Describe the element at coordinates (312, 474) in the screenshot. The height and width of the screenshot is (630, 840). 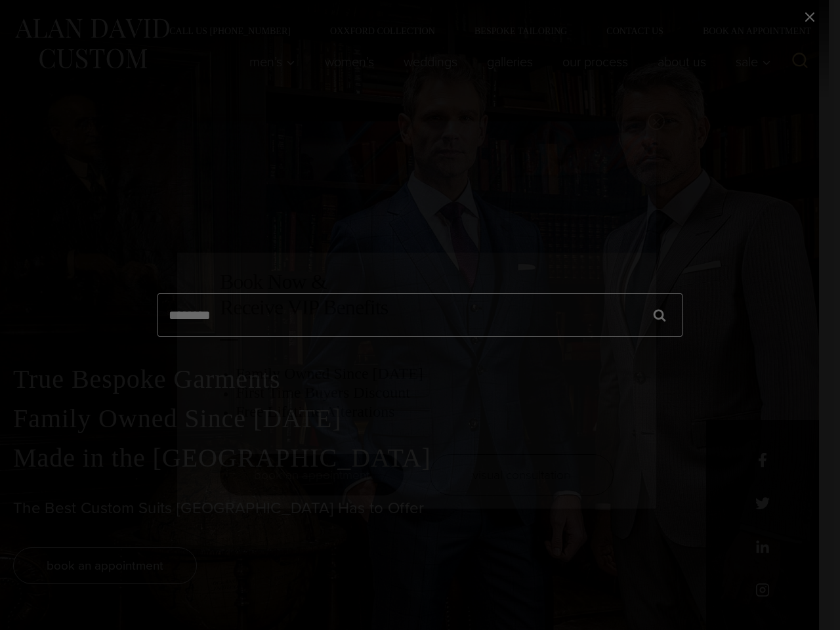
I see `a: book an appointment` at that location.